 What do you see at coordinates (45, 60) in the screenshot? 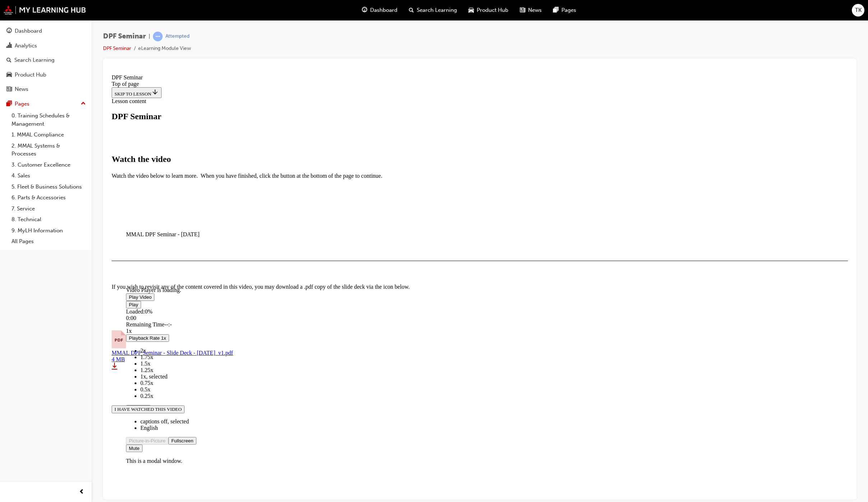
I see `button: DashboardAnalyticsSearch LearningProduct HubNews` at bounding box center [45, 60].